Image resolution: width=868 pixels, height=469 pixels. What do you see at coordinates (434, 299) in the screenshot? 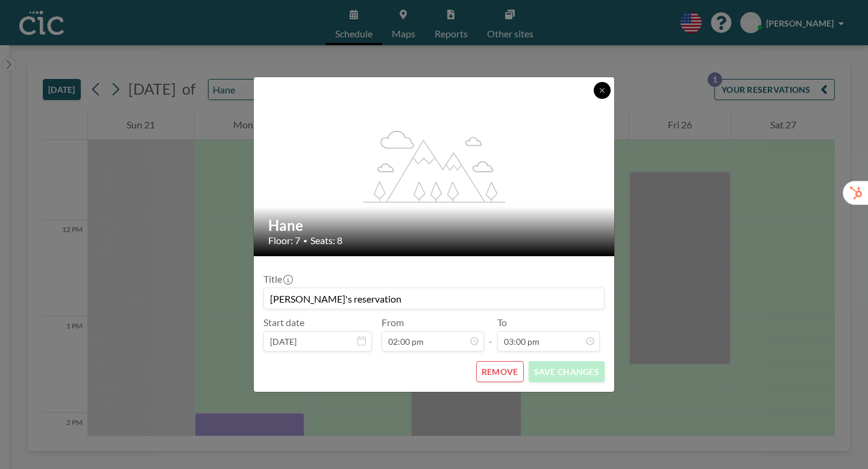
I see `input: (No title)` at bounding box center [434, 299].